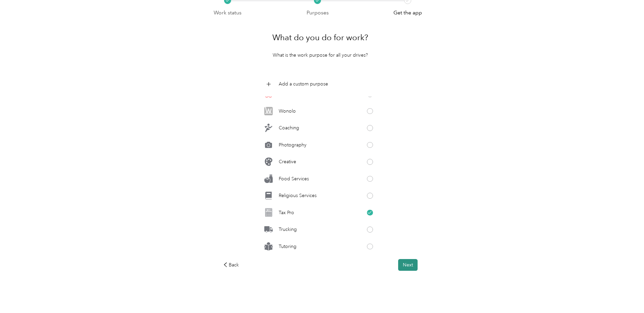  I want to click on p: Work status, so click(228, 13).